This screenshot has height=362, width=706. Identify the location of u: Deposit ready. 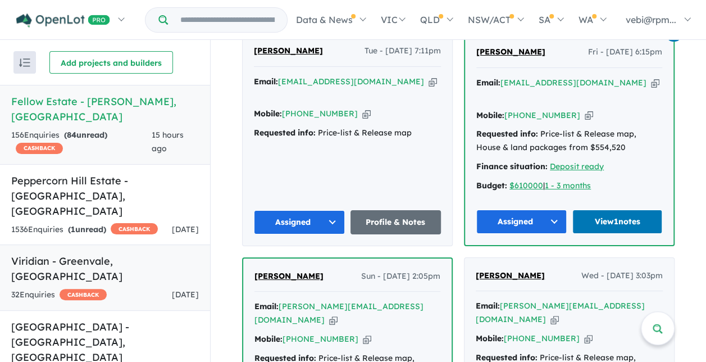
(577, 166).